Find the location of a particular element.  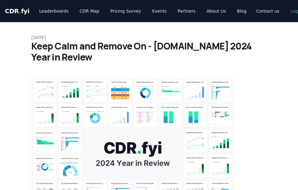

nav: Main is located at coordinates (143, 11).